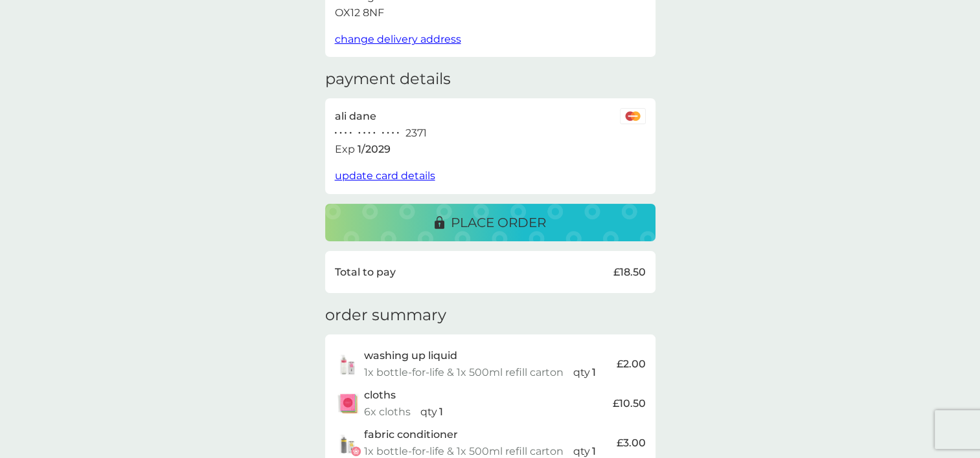 This screenshot has width=980, height=458. Describe the element at coordinates (379, 396) in the screenshot. I see `p: cloths` at that location.